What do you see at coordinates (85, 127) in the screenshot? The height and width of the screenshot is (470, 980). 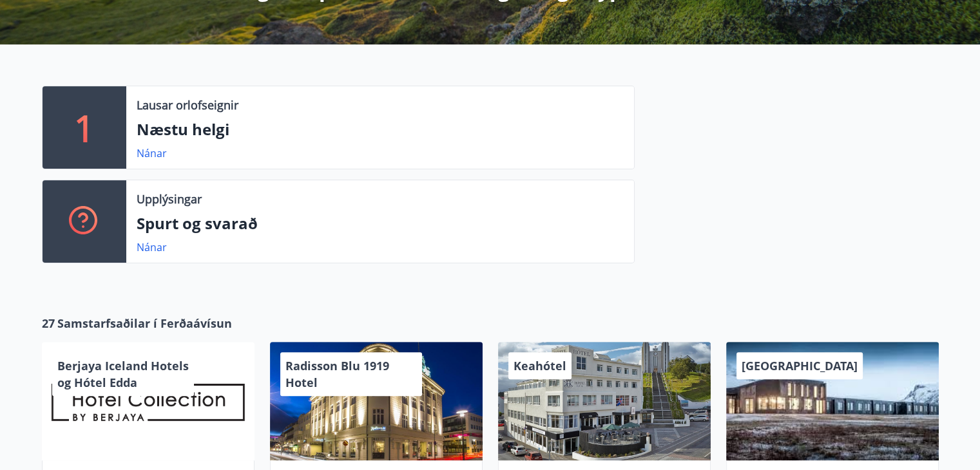 I see `p: 1` at bounding box center [85, 127].